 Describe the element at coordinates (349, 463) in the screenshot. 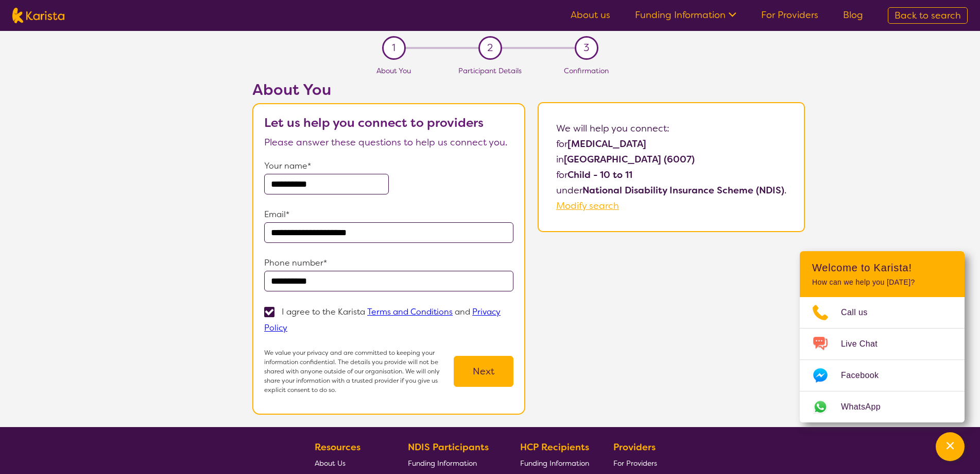

I see `a: About Us` at that location.